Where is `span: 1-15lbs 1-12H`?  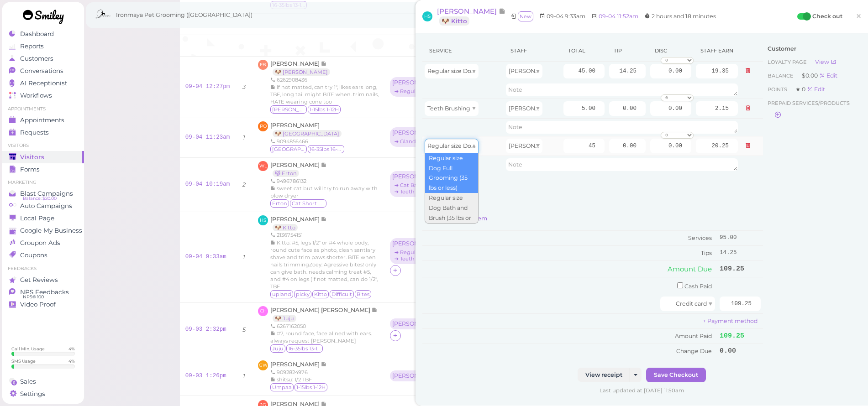 span: 1-15lbs 1-12H is located at coordinates (324, 109).